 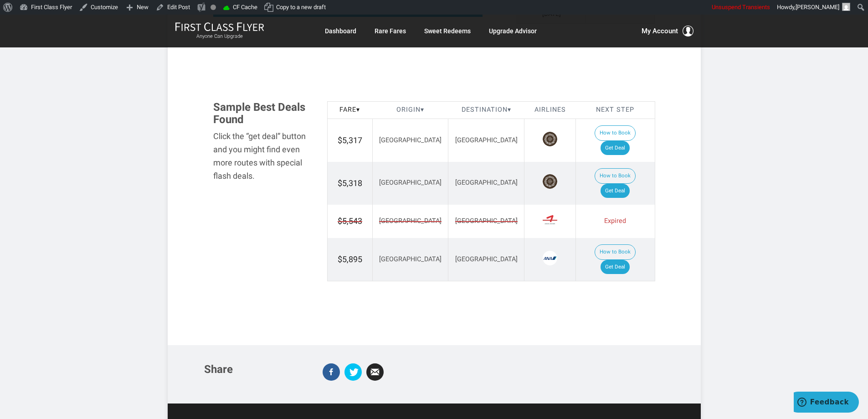 What do you see at coordinates (256, 370) in the screenshot?
I see `h3: Share` at bounding box center [256, 370].